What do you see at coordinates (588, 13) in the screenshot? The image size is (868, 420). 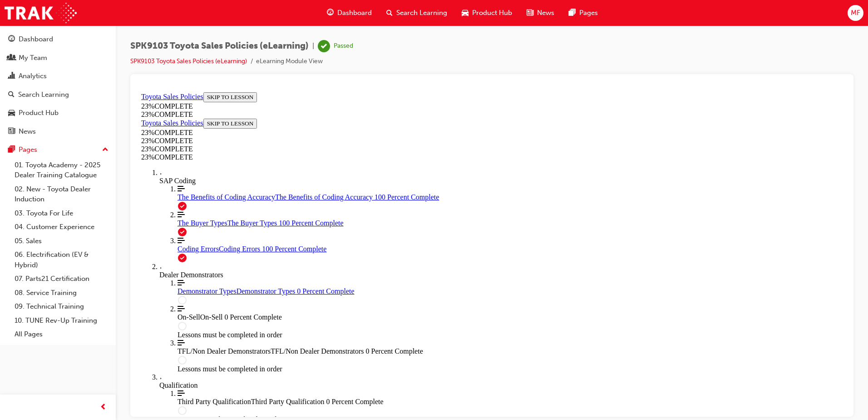 I see `span: Pages` at bounding box center [588, 13].